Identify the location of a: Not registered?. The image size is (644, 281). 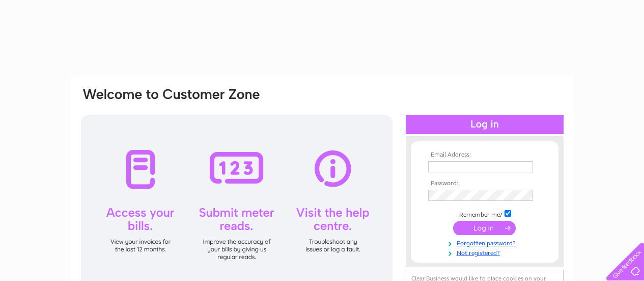
(486, 252).